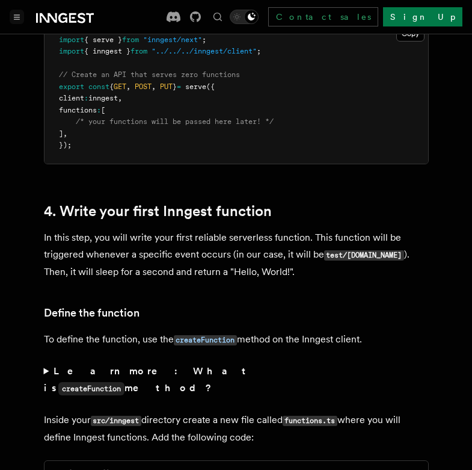 The height and width of the screenshot is (470, 472). I want to click on span: const, so click(99, 87).